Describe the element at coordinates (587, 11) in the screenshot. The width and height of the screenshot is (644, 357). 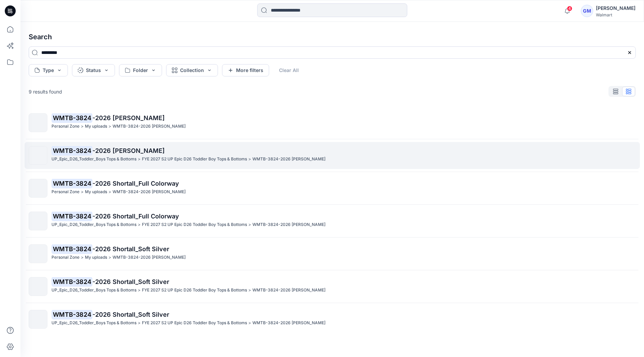
I see `div: GM` at that location.